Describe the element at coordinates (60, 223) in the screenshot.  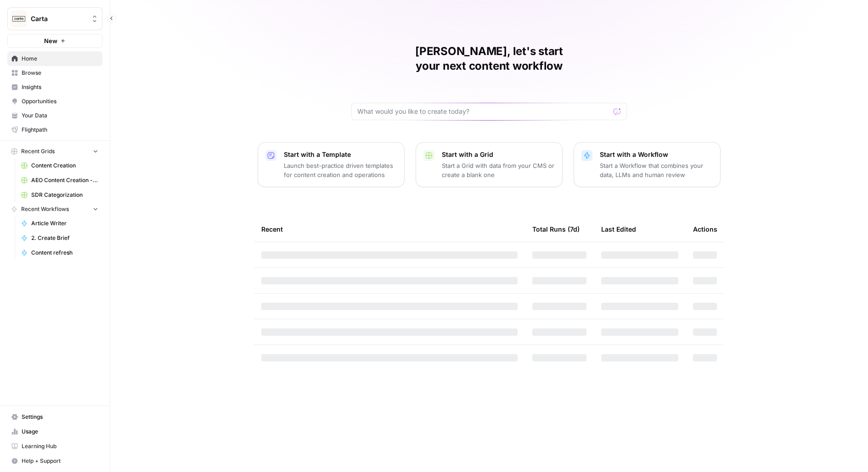
I see `a: Article Writer` at that location.